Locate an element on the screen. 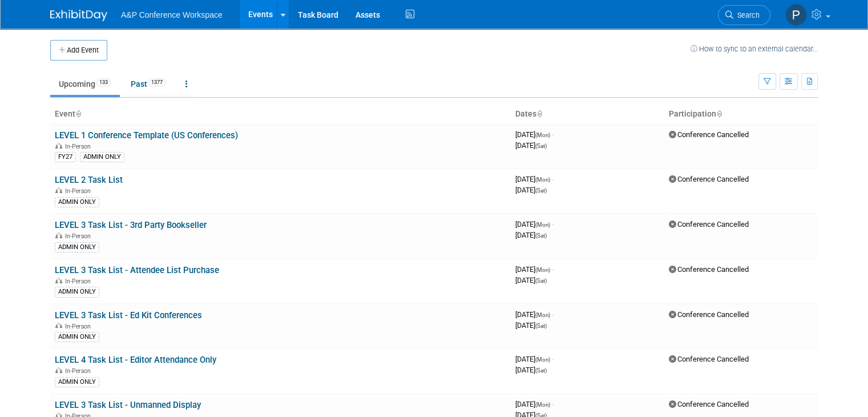  span: 1377 is located at coordinates (157, 82).